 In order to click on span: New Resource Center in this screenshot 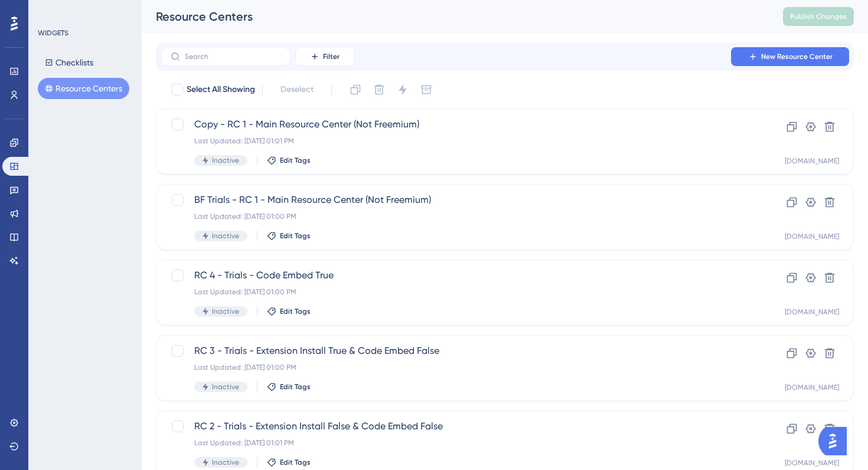, I will do `click(796, 57)`.